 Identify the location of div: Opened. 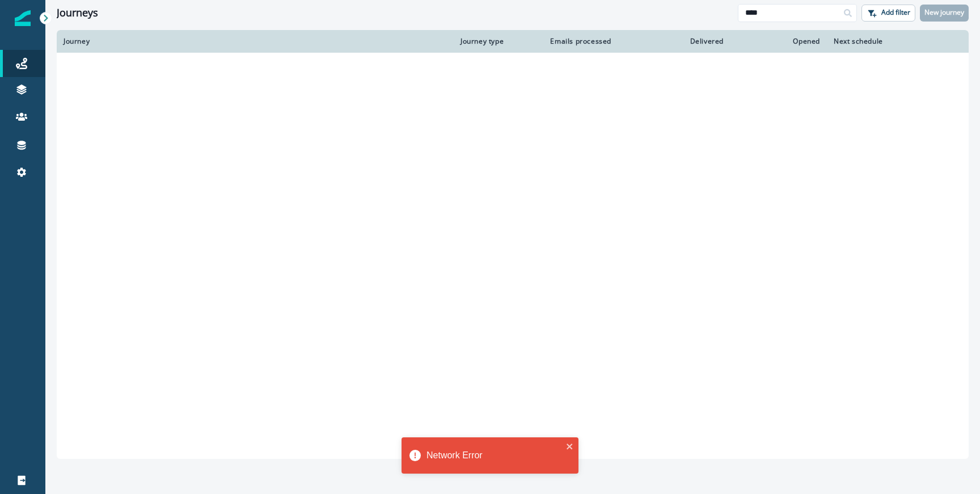
(779, 41).